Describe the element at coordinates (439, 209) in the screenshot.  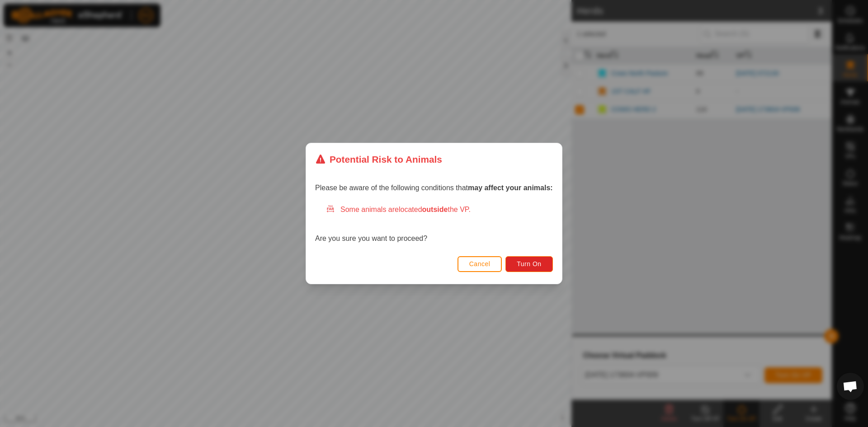
I see `div: Some animals are` at that location.